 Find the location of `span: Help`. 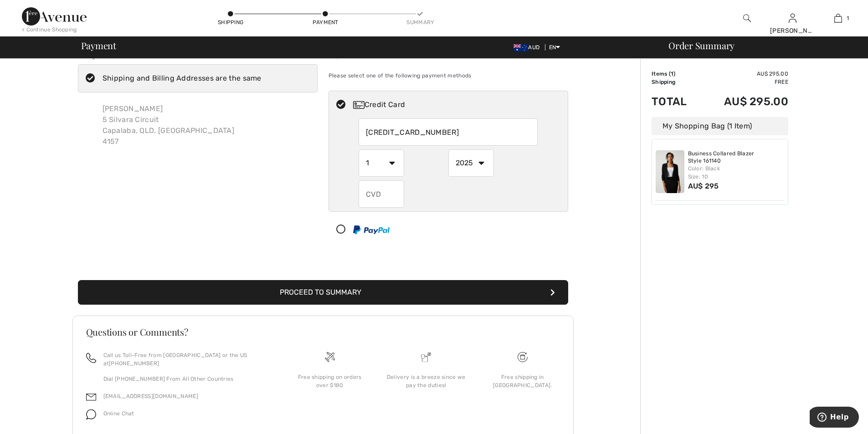

span: Help is located at coordinates (30, 11).